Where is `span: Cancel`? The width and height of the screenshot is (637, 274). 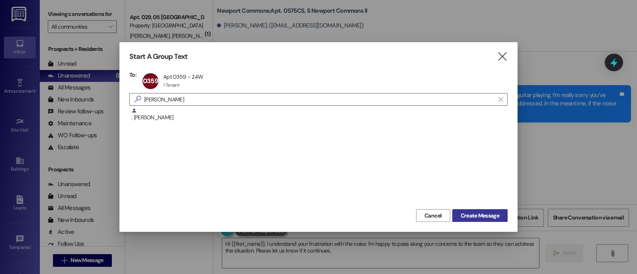 span: Cancel is located at coordinates (433, 216).